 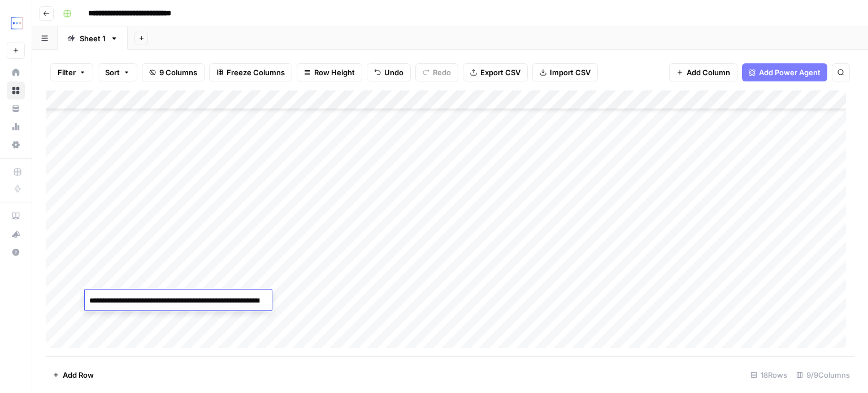 I want to click on button: Sort, so click(x=117, y=72).